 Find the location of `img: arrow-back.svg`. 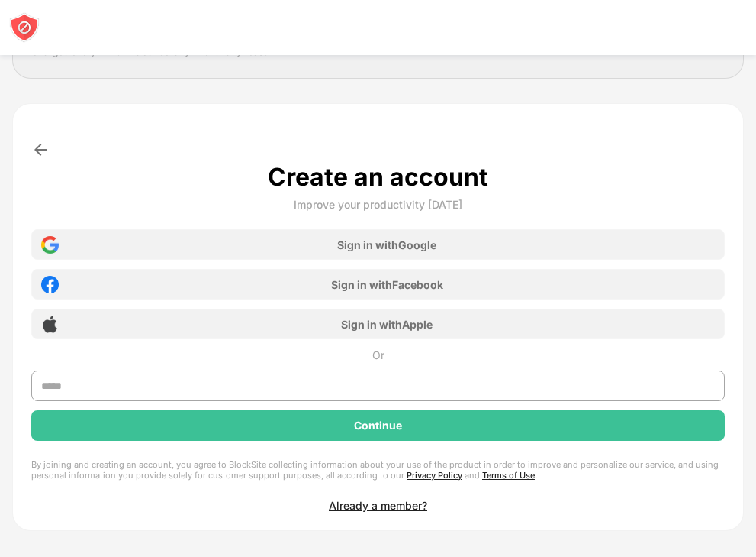

img: arrow-back.svg is located at coordinates (40, 150).